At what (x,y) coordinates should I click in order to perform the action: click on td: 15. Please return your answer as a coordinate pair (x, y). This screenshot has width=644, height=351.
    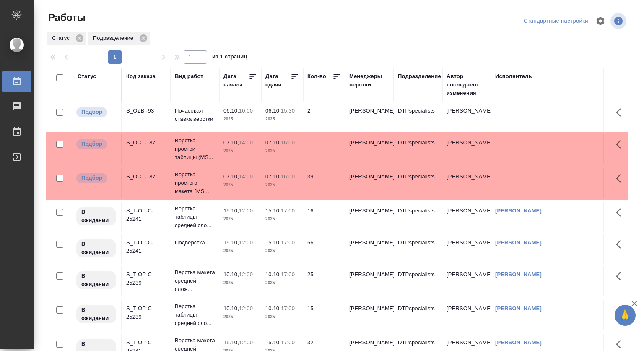
    Looking at the image, I should click on (324, 315).